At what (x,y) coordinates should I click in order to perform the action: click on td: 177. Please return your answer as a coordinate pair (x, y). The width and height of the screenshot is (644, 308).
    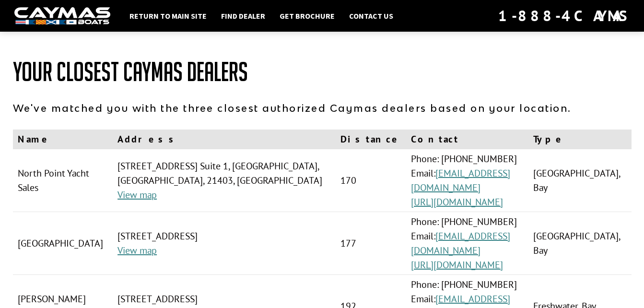
    Looking at the image, I should click on (370, 243).